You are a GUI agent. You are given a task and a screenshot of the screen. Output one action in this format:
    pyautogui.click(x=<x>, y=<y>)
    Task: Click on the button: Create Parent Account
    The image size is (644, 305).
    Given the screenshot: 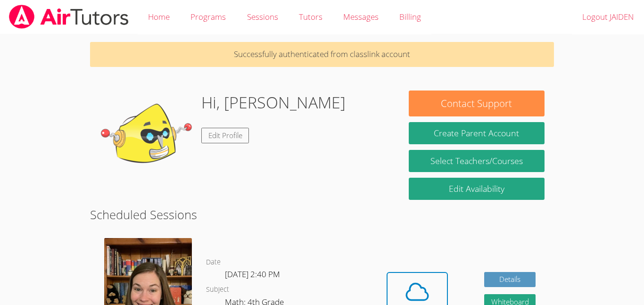 What is the action you would take?
    pyautogui.click(x=476, y=133)
    